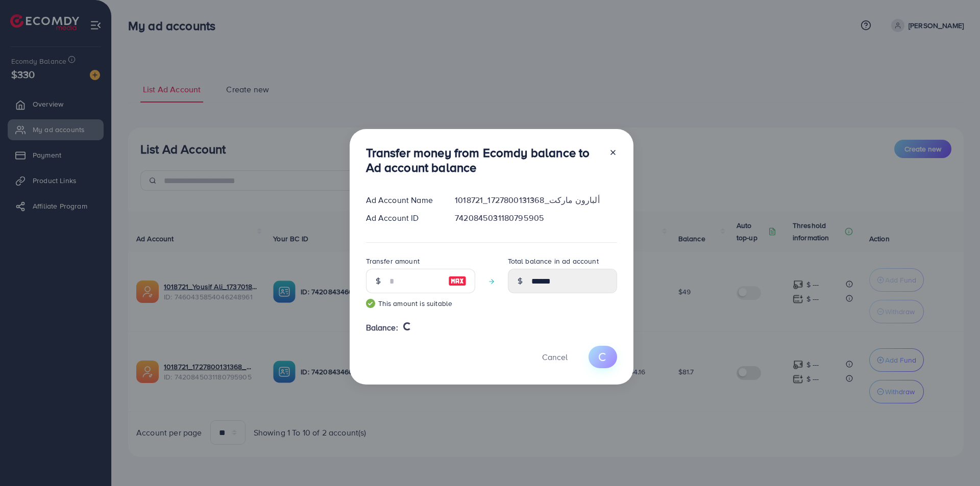 The height and width of the screenshot is (486, 980). What do you see at coordinates (554, 357) in the screenshot?
I see `span: Cancel` at bounding box center [554, 357].